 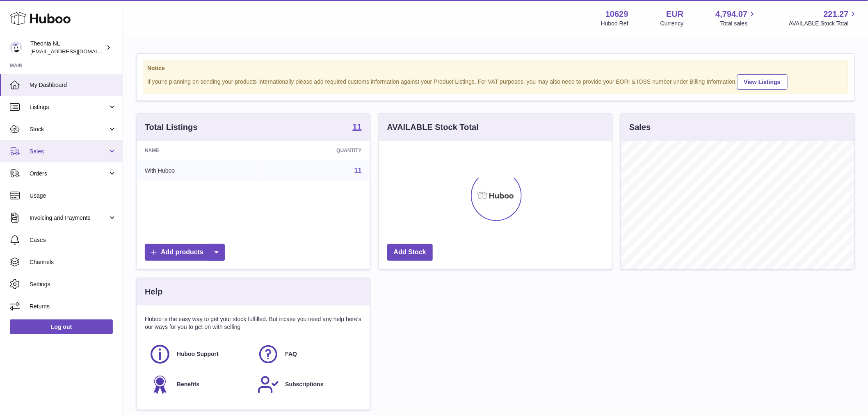 What do you see at coordinates (307, 355) in the screenshot?
I see `a: FAQ` at bounding box center [307, 355].